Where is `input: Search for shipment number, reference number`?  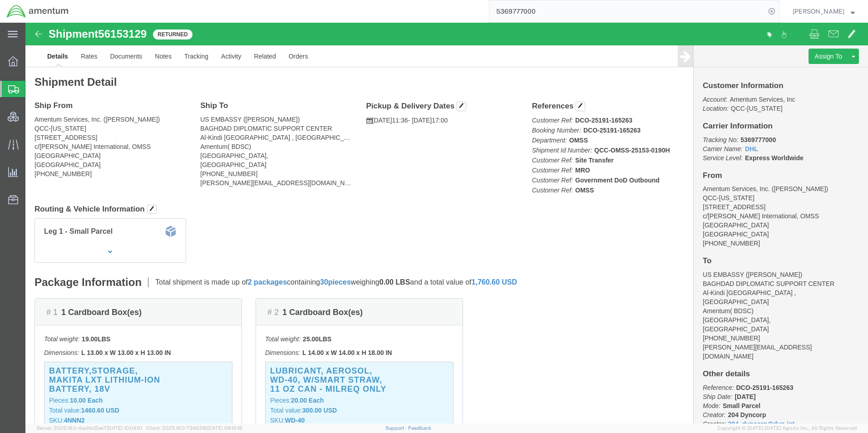
input: Search for shipment number, reference number is located at coordinates (627, 11).